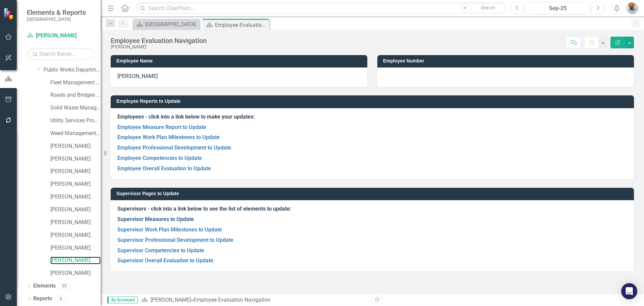 The width and height of the screenshot is (644, 306). What do you see at coordinates (75, 121) in the screenshot?
I see `a: Utility Services Program` at bounding box center [75, 121].